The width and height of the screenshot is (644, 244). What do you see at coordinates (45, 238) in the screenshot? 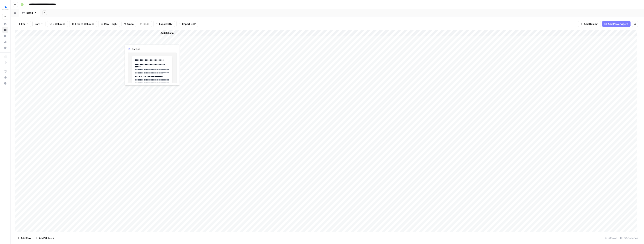
I see `button: Add 10 Rows` at bounding box center [45, 238].